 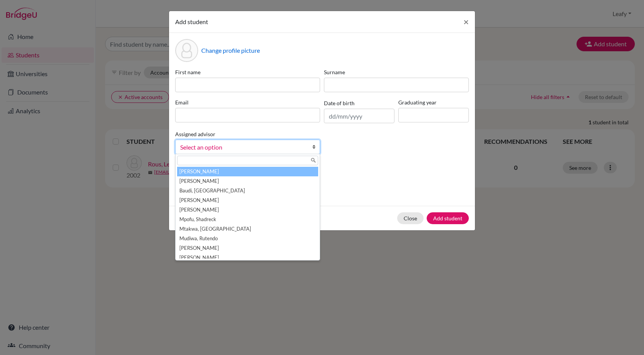 I want to click on label: Surname, so click(x=397, y=72).